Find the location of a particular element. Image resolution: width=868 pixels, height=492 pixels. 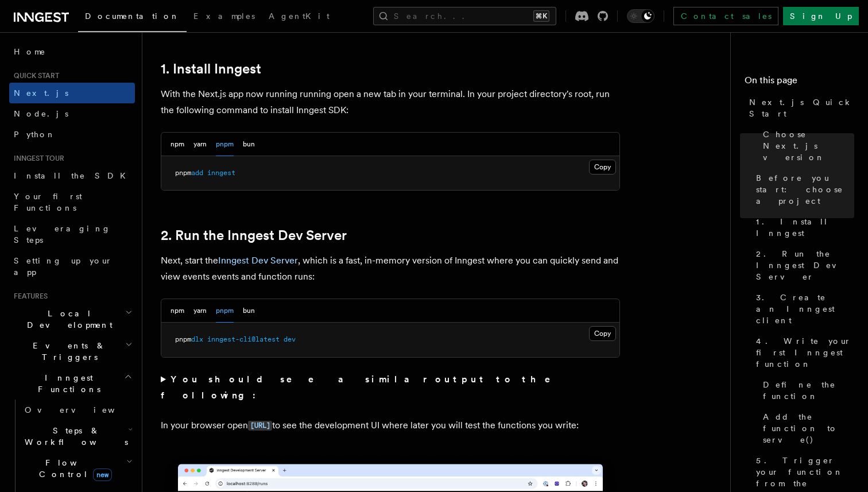

button: Toggle dark mode is located at coordinates (641, 16).